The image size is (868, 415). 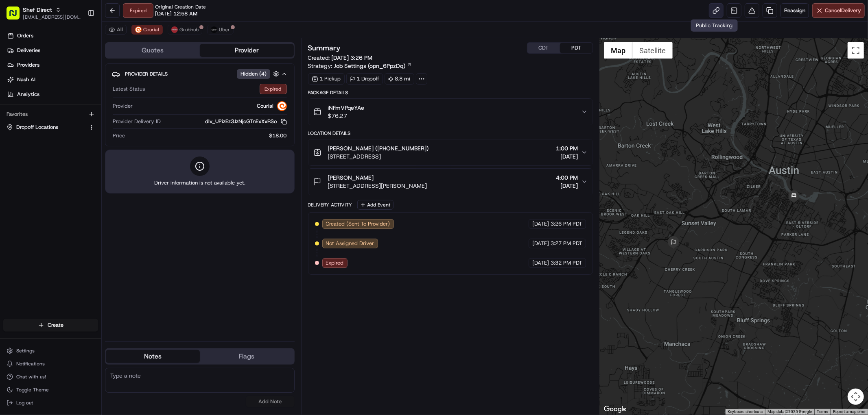 What do you see at coordinates (745, 412) in the screenshot?
I see `button: Keyboard shortcuts` at bounding box center [745, 412].